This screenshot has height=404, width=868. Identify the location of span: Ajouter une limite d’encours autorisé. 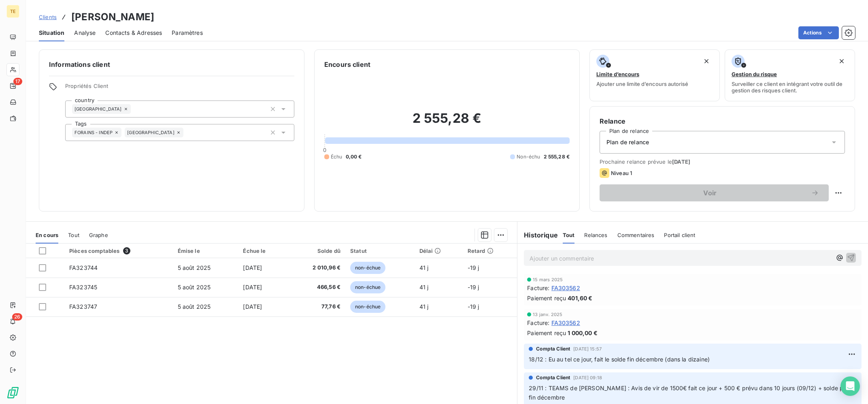
(642, 84).